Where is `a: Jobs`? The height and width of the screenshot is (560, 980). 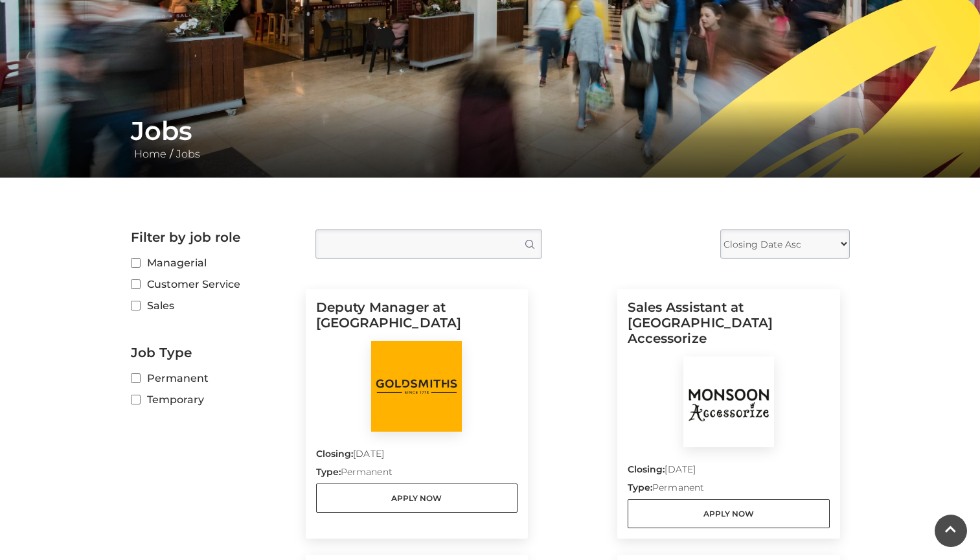 a: Jobs is located at coordinates (188, 153).